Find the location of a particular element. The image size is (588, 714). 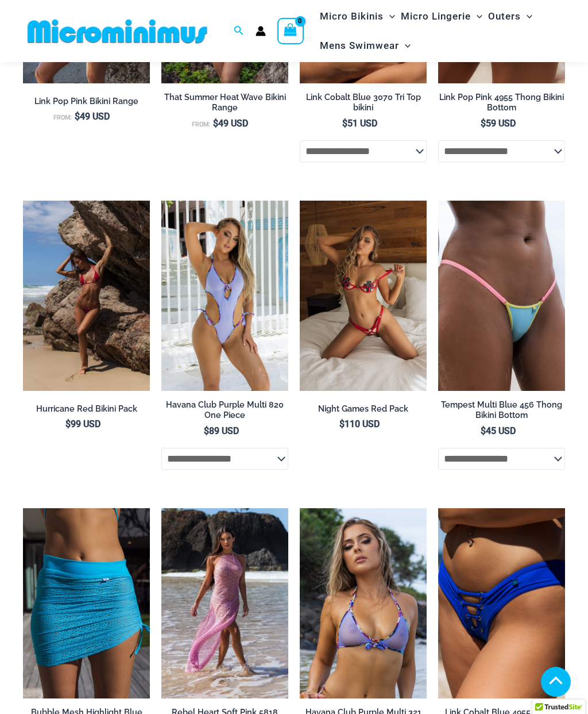

bdi: 51 USD is located at coordinates (360, 123).